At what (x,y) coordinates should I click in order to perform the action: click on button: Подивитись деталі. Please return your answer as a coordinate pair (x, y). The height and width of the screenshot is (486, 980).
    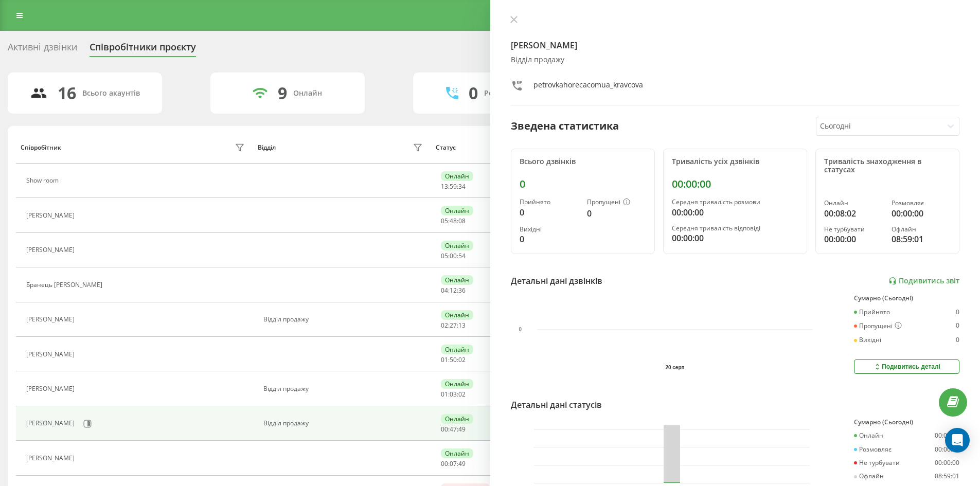
    Looking at the image, I should click on (907, 367).